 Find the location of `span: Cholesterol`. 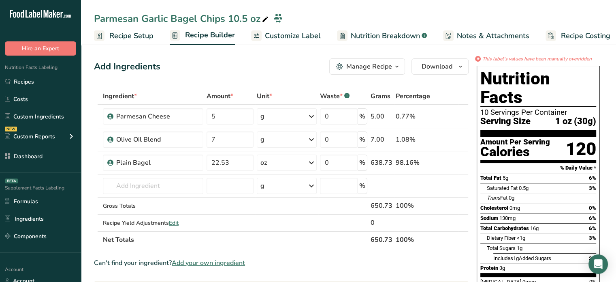

span: Cholesterol is located at coordinates (494, 207).